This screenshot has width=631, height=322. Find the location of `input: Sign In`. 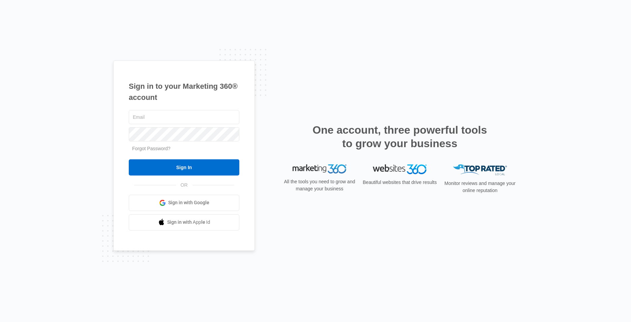

input: Sign In is located at coordinates (184, 167).